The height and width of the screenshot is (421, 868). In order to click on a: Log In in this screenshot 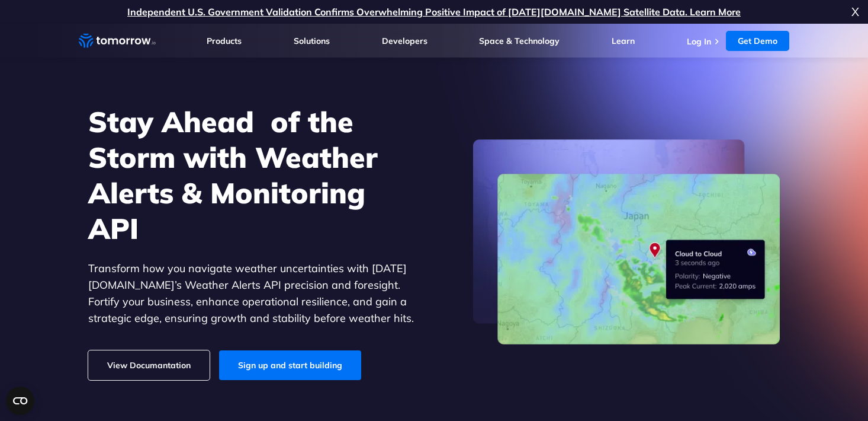, I will do `click(699, 41)`.